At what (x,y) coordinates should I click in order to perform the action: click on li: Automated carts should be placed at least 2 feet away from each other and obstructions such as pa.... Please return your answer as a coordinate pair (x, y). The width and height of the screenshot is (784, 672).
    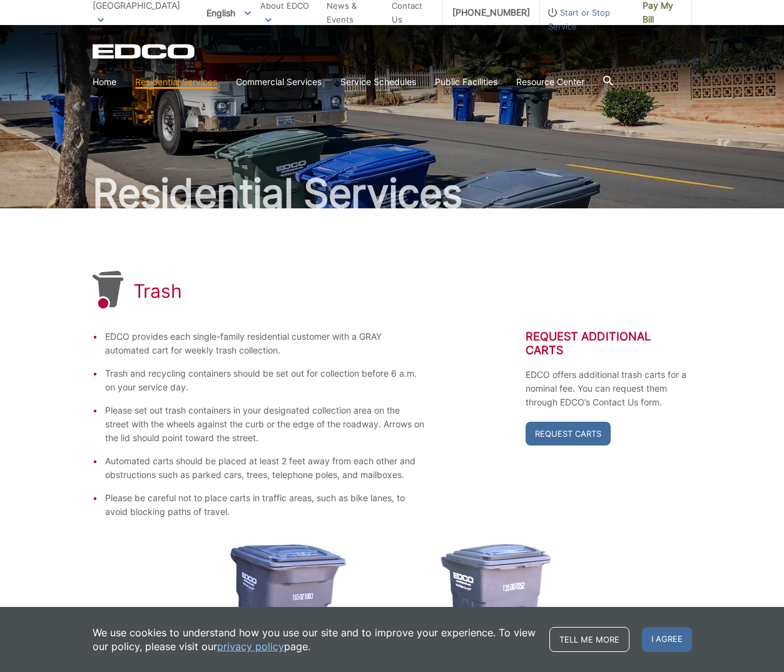
    Looking at the image, I should click on (265, 468).